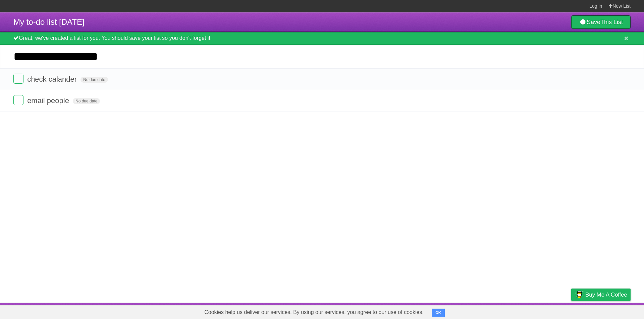  Describe the element at coordinates (609, 311) in the screenshot. I see `a: Suggest a feature` at that location.